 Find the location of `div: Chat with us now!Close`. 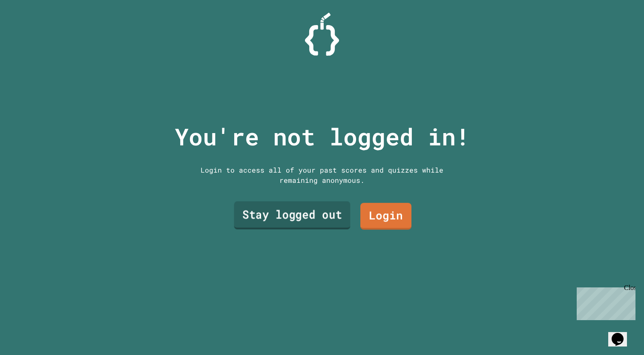

div: Chat with us now!Close is located at coordinates (31, 28).